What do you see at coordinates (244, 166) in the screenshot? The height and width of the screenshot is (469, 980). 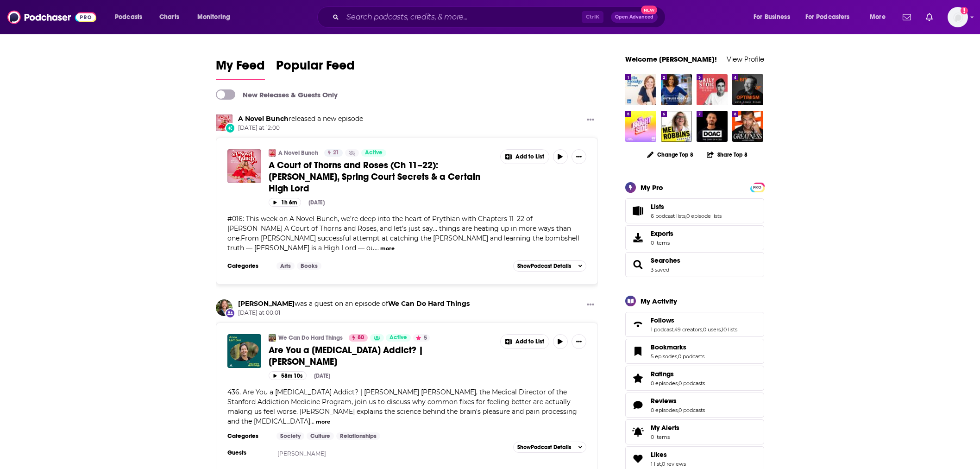 I see `a: A Court of Thorns and Roses (Ch 11–22): Suriels, Spring Court Secrets & a Certain High Lord` at bounding box center [244, 166].